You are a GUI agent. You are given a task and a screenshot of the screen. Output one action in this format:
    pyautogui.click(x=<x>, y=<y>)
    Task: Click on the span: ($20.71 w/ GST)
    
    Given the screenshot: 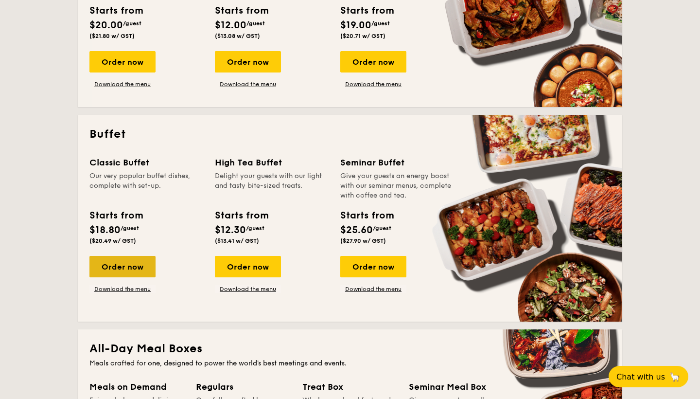 What is the action you would take?
    pyautogui.click(x=363, y=36)
    